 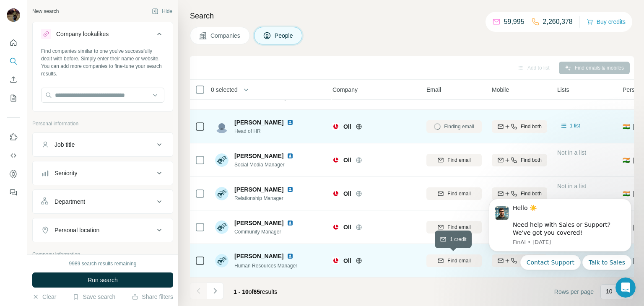 What do you see at coordinates (103, 280) in the screenshot?
I see `span: Run search` at bounding box center [103, 280].